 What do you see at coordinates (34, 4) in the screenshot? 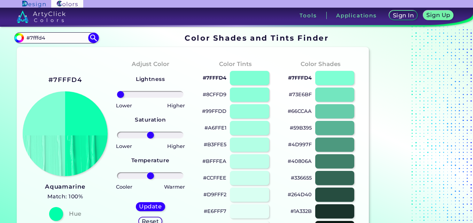
I see `img: ArtyClick Design logo` at bounding box center [34, 4].